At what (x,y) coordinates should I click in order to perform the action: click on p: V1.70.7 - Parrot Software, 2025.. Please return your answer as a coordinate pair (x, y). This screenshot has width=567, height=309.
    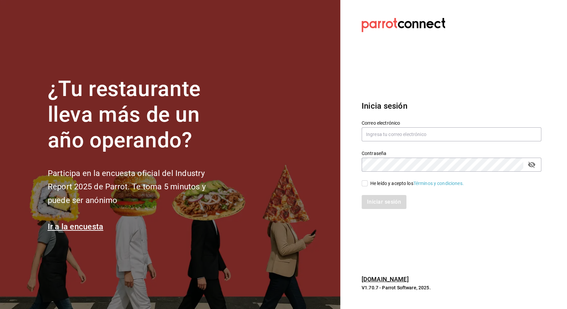
    Looking at the image, I should click on (451, 288).